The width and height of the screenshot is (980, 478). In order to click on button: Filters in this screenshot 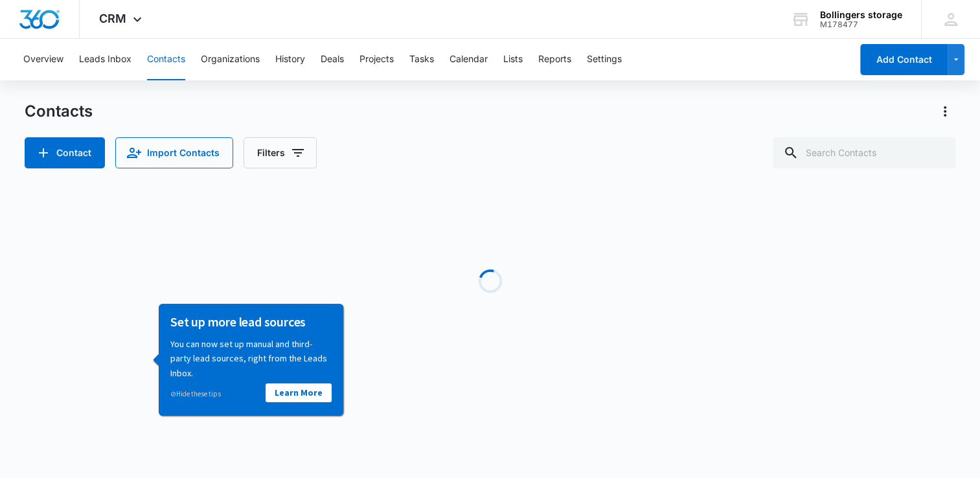, I will do `click(280, 153)`.